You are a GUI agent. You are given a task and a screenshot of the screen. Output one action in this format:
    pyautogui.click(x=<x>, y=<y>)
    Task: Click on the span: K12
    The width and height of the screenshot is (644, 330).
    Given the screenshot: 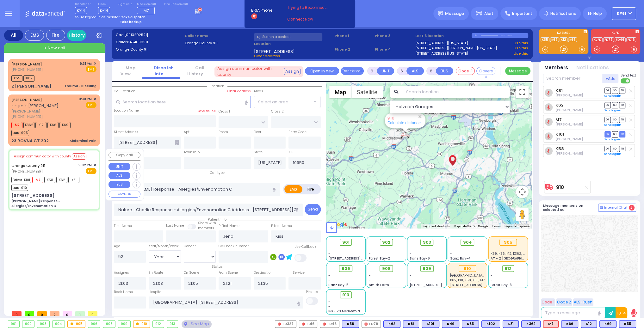 What is the action you would take?
    pyautogui.click(x=41, y=125)
    